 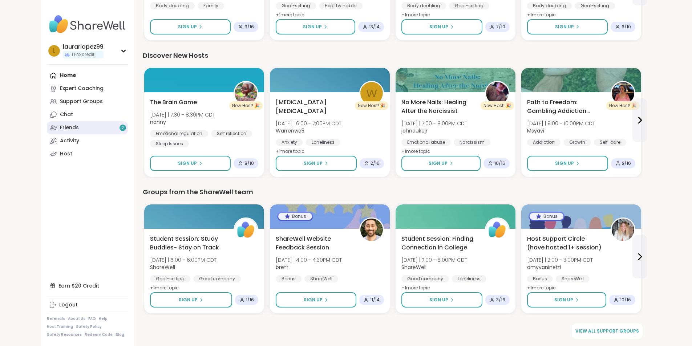 I want to click on div: Earn $20 Credit, so click(x=87, y=286).